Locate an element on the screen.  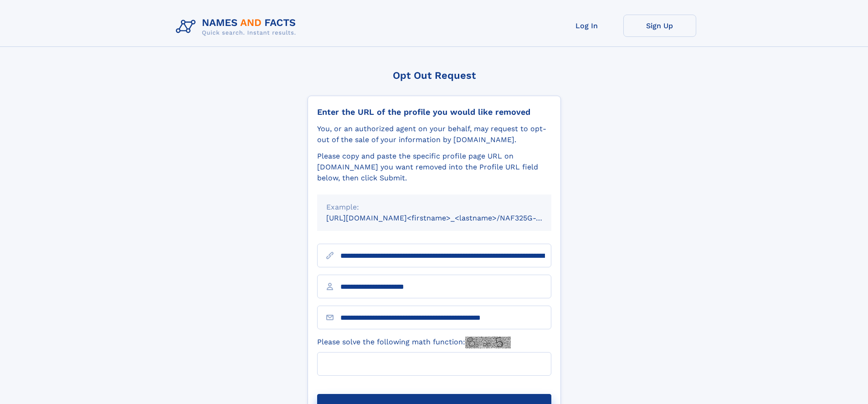
img: Logo Names and Facts is located at coordinates (238, 27).